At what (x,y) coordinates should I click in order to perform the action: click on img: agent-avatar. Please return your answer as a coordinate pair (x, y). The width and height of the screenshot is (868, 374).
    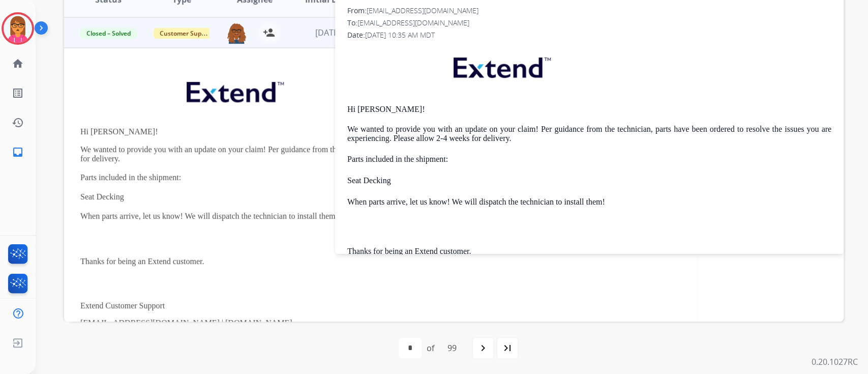
    Looking at the image, I should click on (236, 33).